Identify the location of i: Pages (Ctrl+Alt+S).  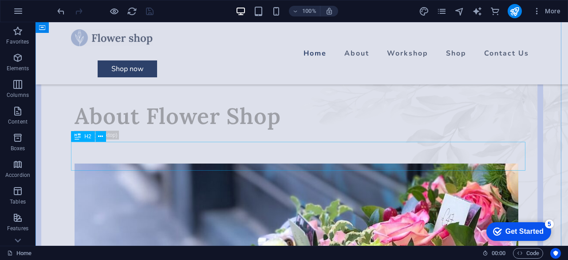
(442, 11).